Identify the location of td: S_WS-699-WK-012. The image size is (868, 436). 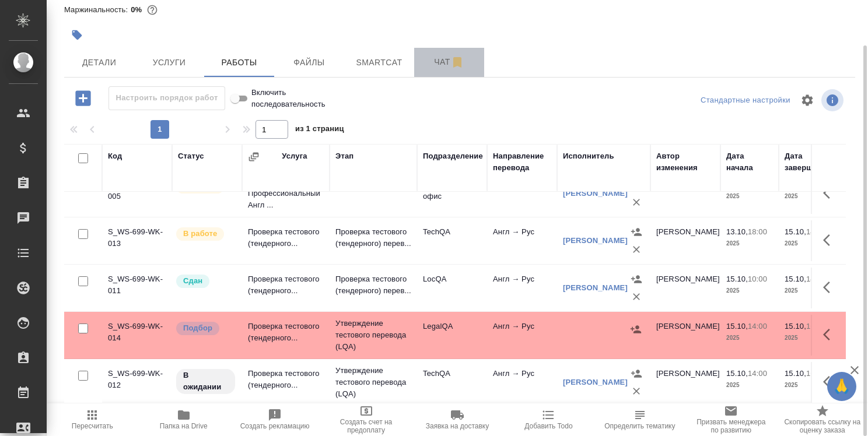
(137, 382).